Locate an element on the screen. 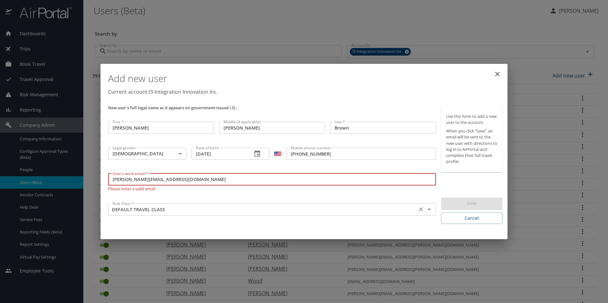 The image size is (608, 303). button: Cancel is located at coordinates (471, 218).